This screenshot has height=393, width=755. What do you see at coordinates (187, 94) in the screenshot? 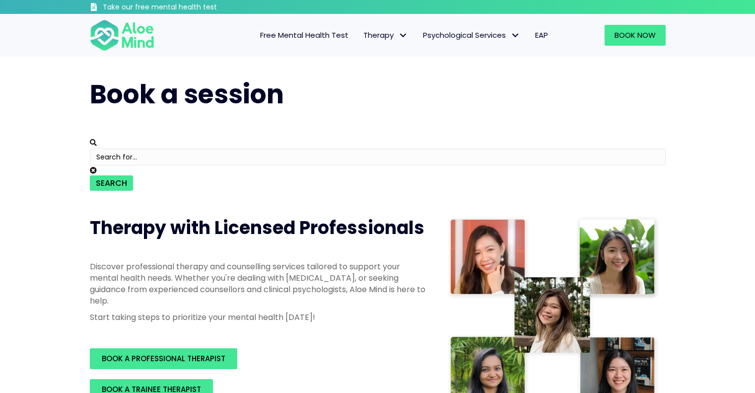
I see `span: Book a session` at bounding box center [187, 94].